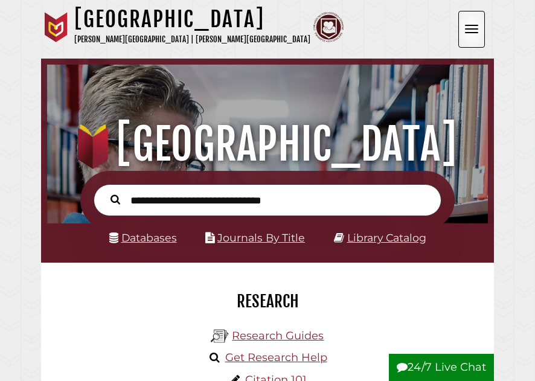 The height and width of the screenshot is (381, 535). Describe the element at coordinates (472, 29) in the screenshot. I see `button: Open the menu` at that location.